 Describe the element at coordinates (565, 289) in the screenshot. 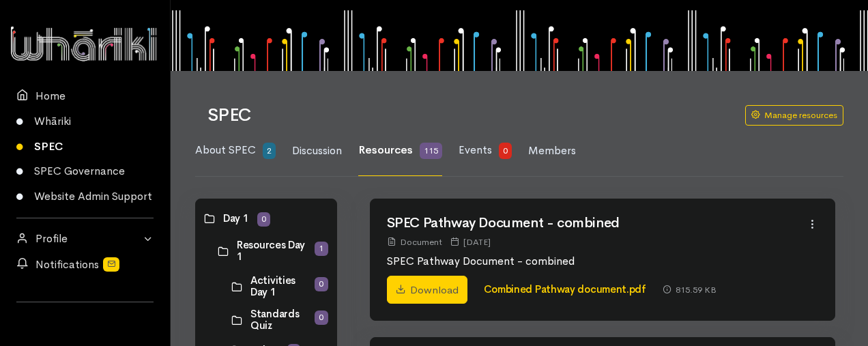

I see `a: Combined Pathway document.pdf` at that location.